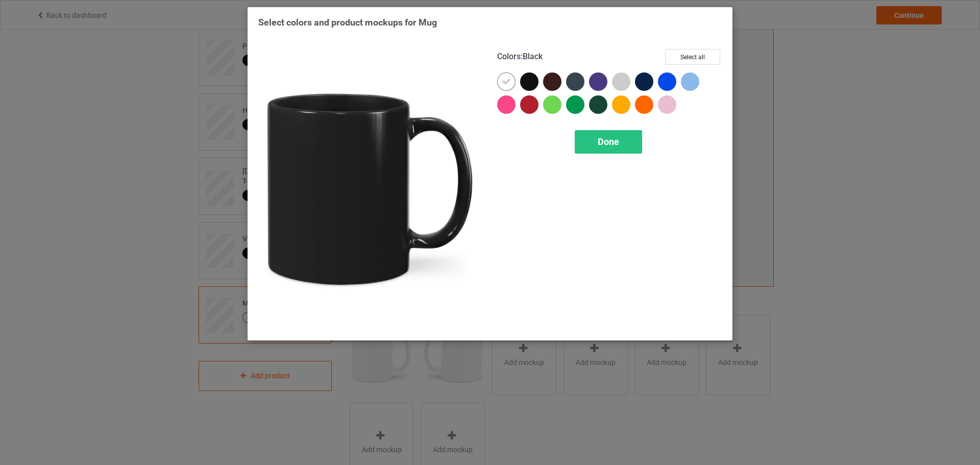 This screenshot has width=980, height=465. Describe the element at coordinates (509, 57) in the screenshot. I see `span: Colors` at that location.